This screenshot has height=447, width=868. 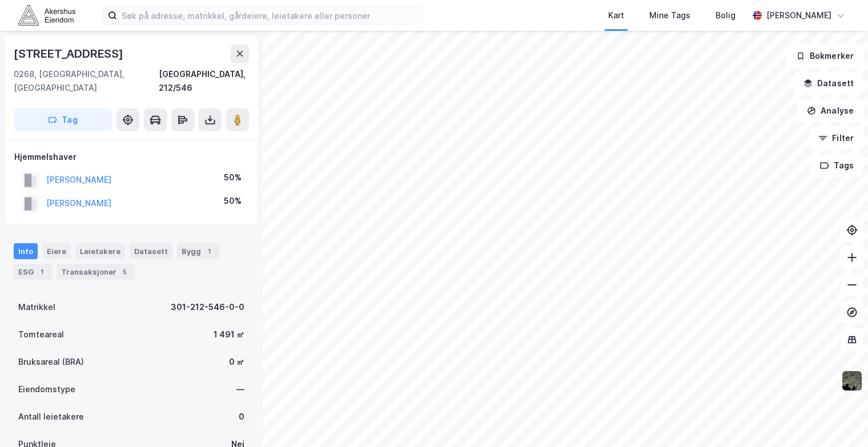 I want to click on div: 0 ㎡, so click(x=236, y=362).